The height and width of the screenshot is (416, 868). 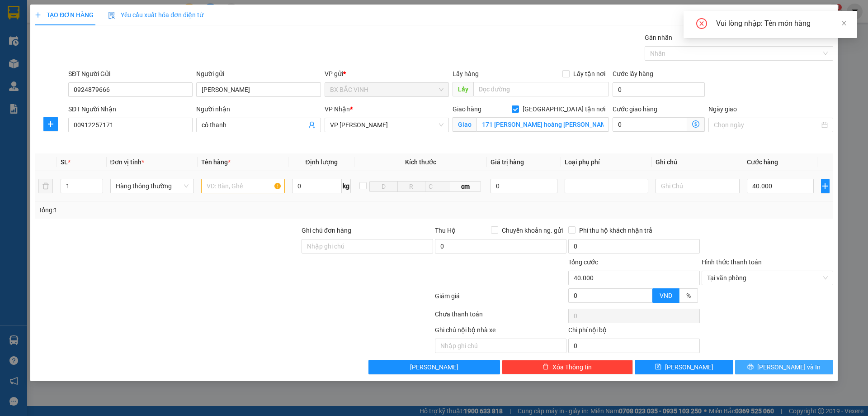 What do you see at coordinates (386, 74) in the screenshot?
I see `div: VP gửi` at bounding box center [386, 74].